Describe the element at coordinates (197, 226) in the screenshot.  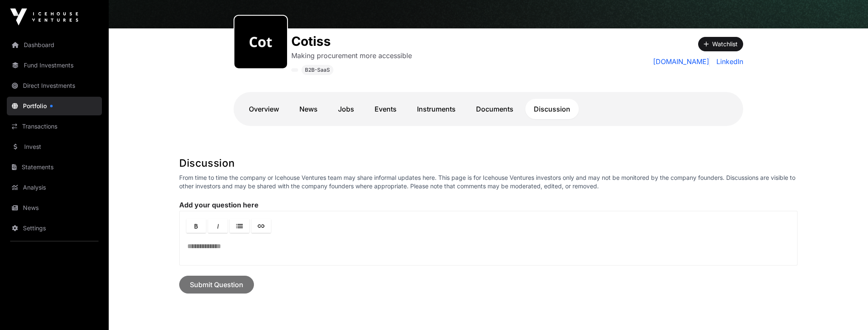
I see `a: Bold` at that location.